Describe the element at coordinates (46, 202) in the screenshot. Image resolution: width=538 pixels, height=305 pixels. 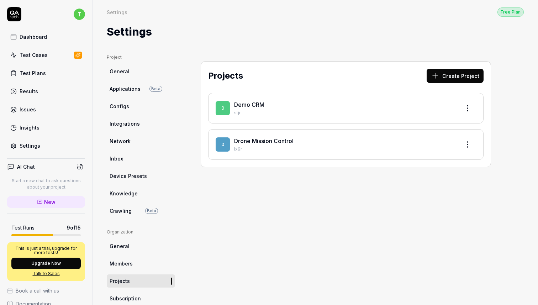
I see `a: New` at that location.